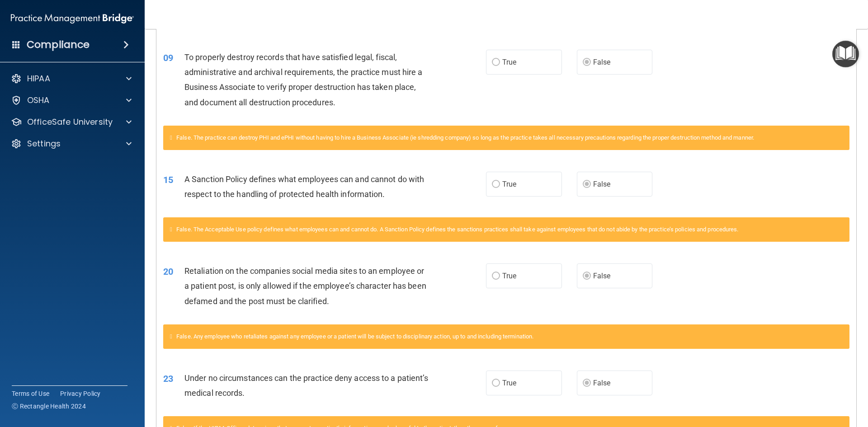  Describe the element at coordinates (49, 406) in the screenshot. I see `span: Ⓒ Rectangle Health 2024` at that location.